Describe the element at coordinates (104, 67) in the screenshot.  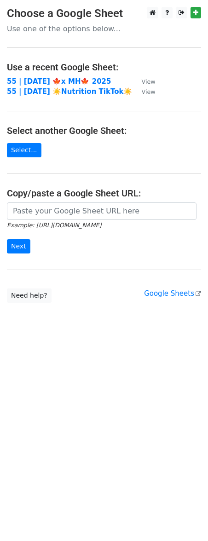
I see `h4: Use a recent Google Sheet:` at that location.